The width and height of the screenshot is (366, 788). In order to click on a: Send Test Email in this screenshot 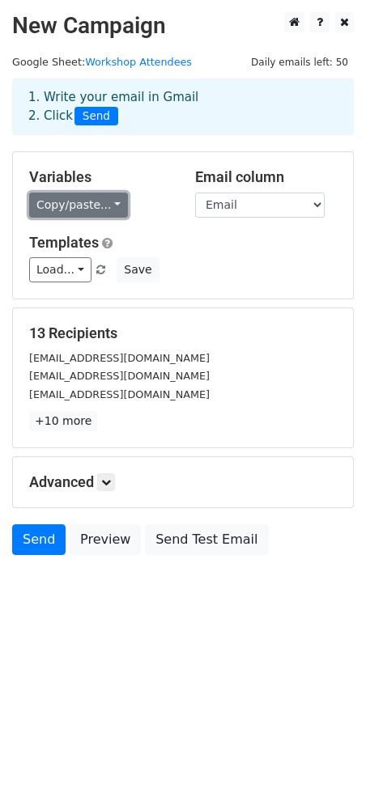, I will do `click(206, 540)`.